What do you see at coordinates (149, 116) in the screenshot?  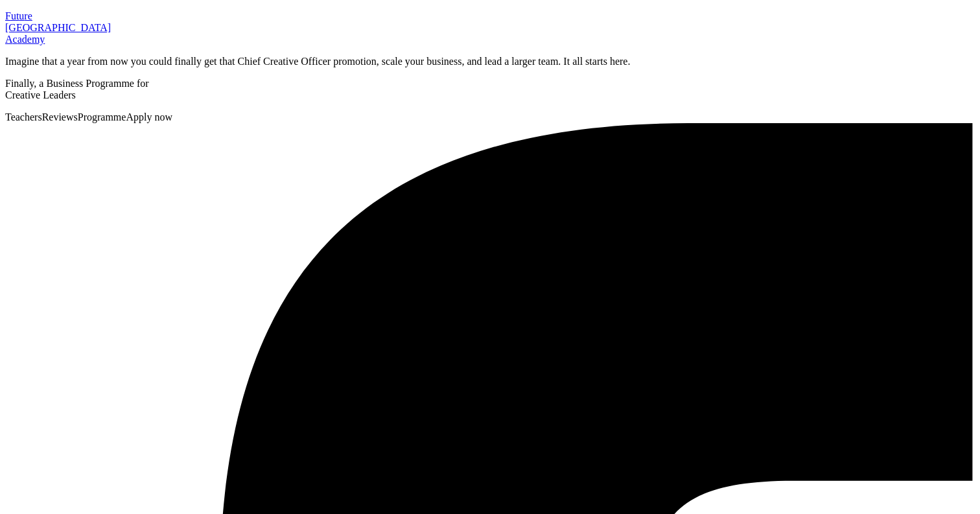 I see `span: Apply now` at bounding box center [149, 116].